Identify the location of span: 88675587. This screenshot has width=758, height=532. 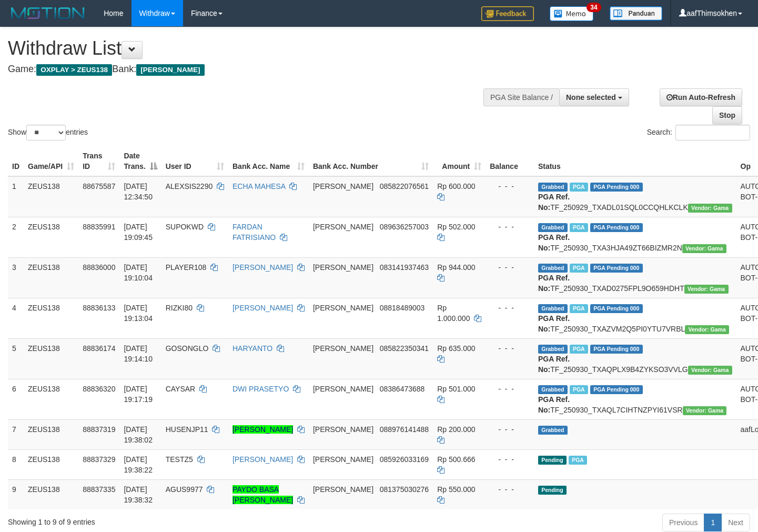
(99, 186).